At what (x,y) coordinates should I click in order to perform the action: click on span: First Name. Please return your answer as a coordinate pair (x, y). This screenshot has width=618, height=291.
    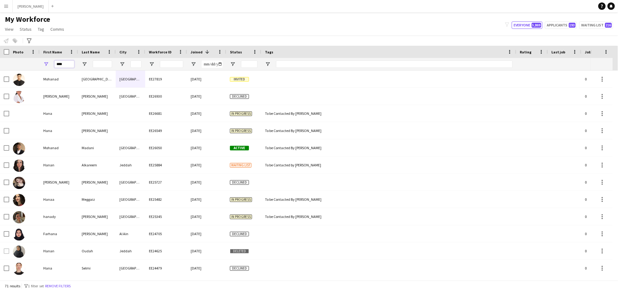
    Looking at the image, I should click on (53, 52).